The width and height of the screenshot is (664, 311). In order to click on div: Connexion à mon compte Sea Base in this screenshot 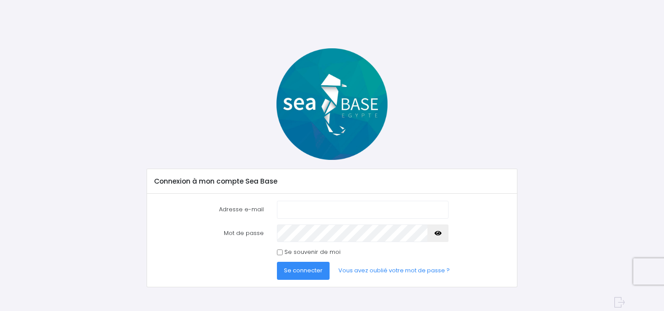, I will do `click(332, 181)`.